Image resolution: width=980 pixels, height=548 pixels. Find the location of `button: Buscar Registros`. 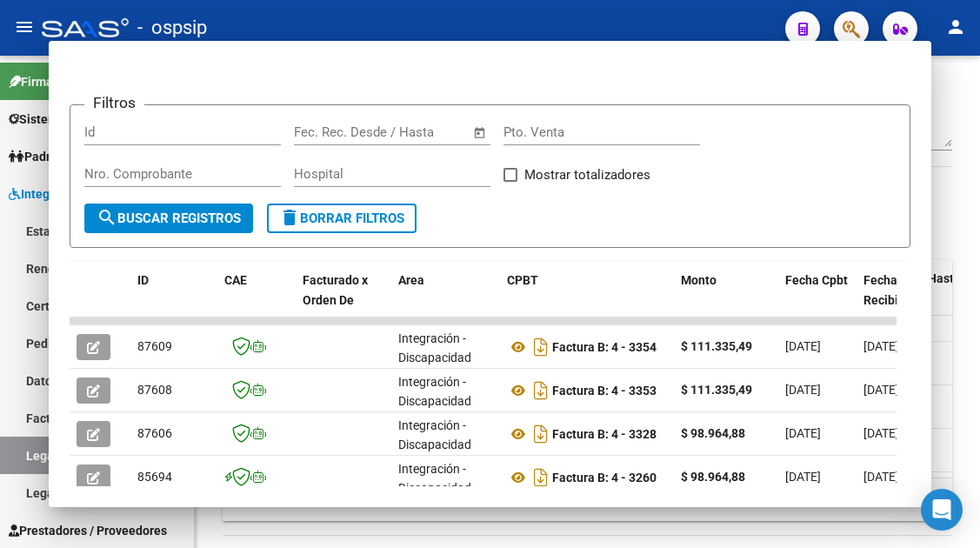

button: Buscar Registros is located at coordinates (169, 219).